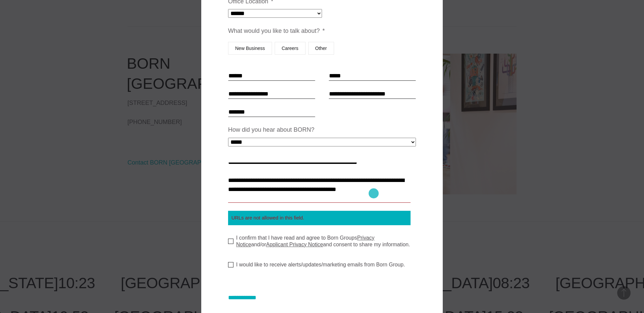 The image size is (644, 313). What do you see at coordinates (305, 241) in the screenshot?
I see `a: Privacy Notice` at bounding box center [305, 241].